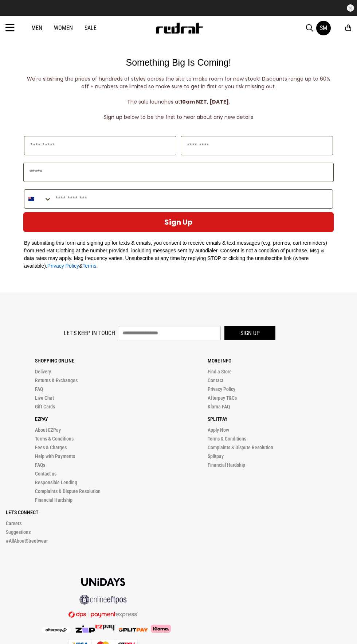  Describe the element at coordinates (56, 630) in the screenshot. I see `img: Afterpay` at that location.